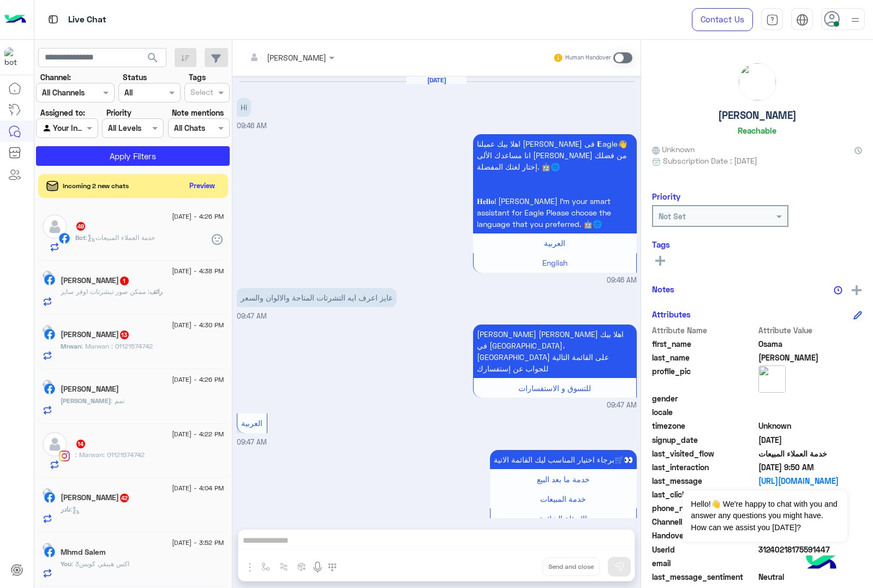 The image size is (873, 588). What do you see at coordinates (156, 291) in the screenshot?
I see `span: رائف` at bounding box center [156, 291].